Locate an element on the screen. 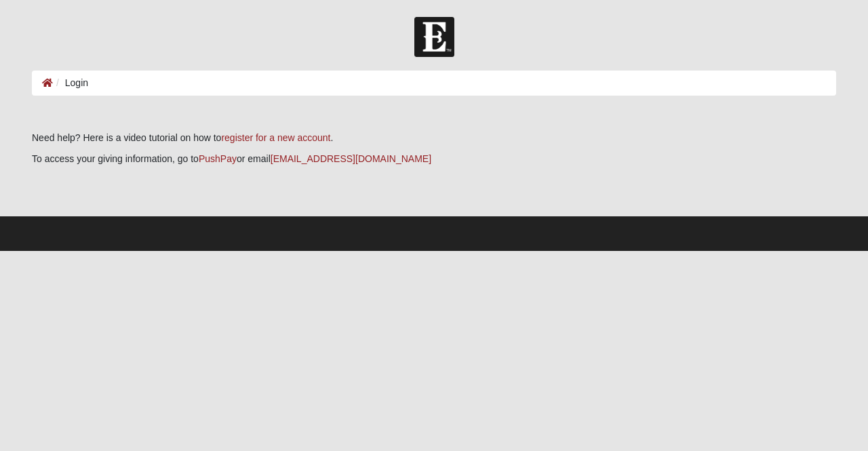  p: To access your giving information, go to or email is located at coordinates (434, 159).